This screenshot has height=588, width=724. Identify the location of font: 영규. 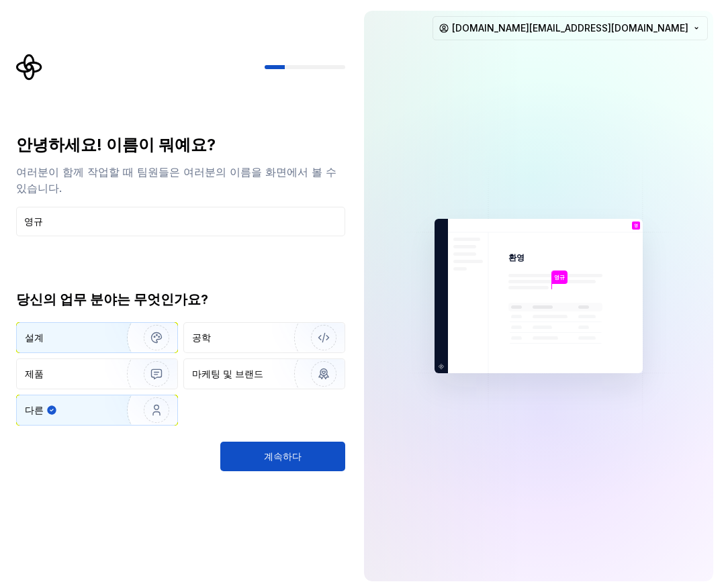
(559, 277).